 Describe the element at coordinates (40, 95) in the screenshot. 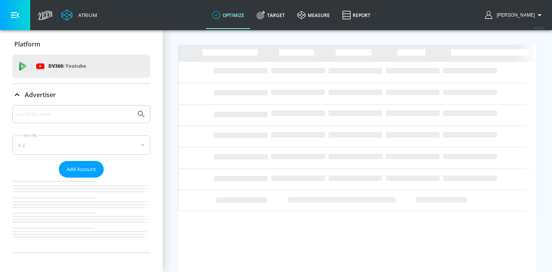

I see `p: Advertiser` at that location.